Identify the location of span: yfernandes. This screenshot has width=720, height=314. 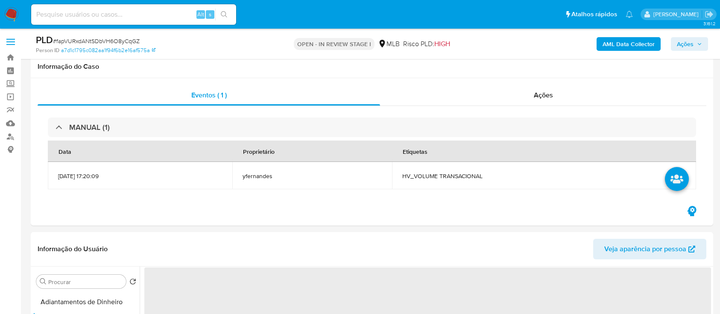
(312, 176).